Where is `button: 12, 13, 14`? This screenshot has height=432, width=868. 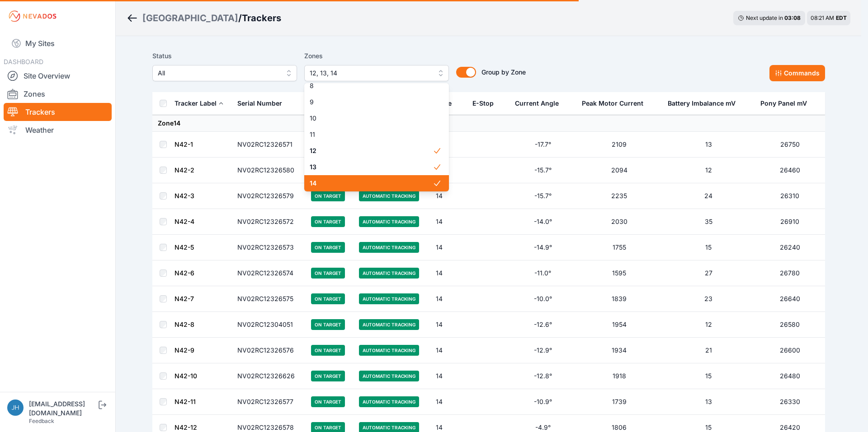 button: 12, 13, 14 is located at coordinates (377, 73).